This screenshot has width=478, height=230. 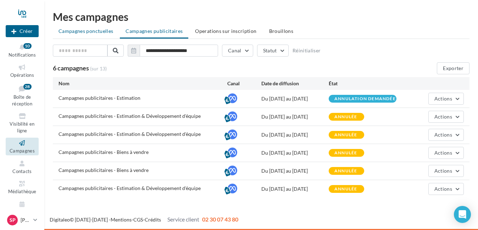 What do you see at coordinates (138, 220) in the screenshot?
I see `a: CGS` at bounding box center [138, 220].